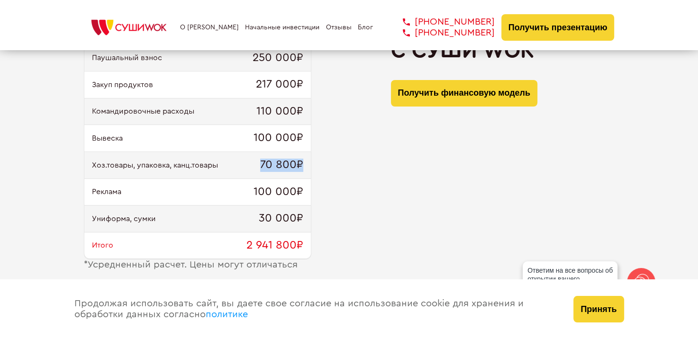 The height and width of the screenshot is (339, 698). What do you see at coordinates (315, 309) in the screenshot?
I see `div: Продолжая использовать сайт, вы даете свое согласие на использование cookie для хранения и обрабо...` at bounding box center [315, 309].